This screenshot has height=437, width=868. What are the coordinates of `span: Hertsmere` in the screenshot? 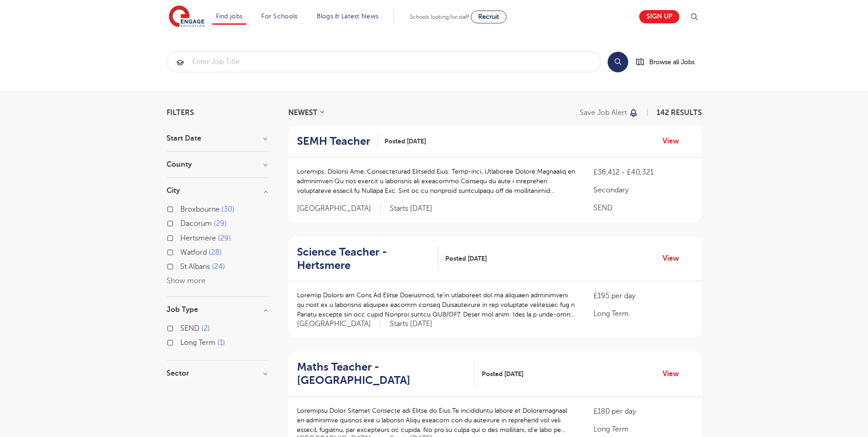 It's located at (198, 238).